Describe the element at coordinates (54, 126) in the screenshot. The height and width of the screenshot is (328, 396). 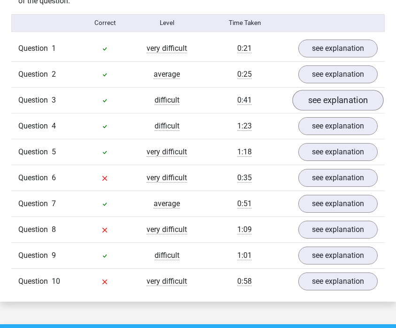
I see `span: 4` at that location.